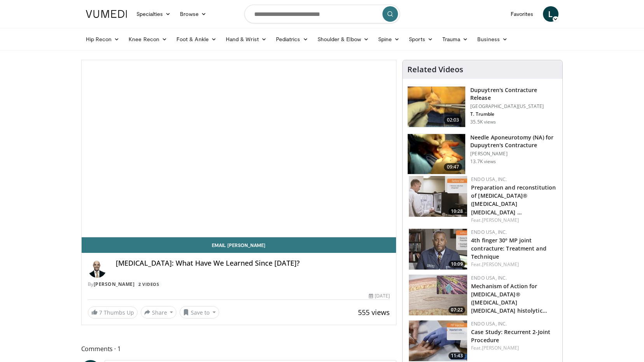  Describe the element at coordinates (438, 249) in the screenshot. I see `a: 10:09` at that location.